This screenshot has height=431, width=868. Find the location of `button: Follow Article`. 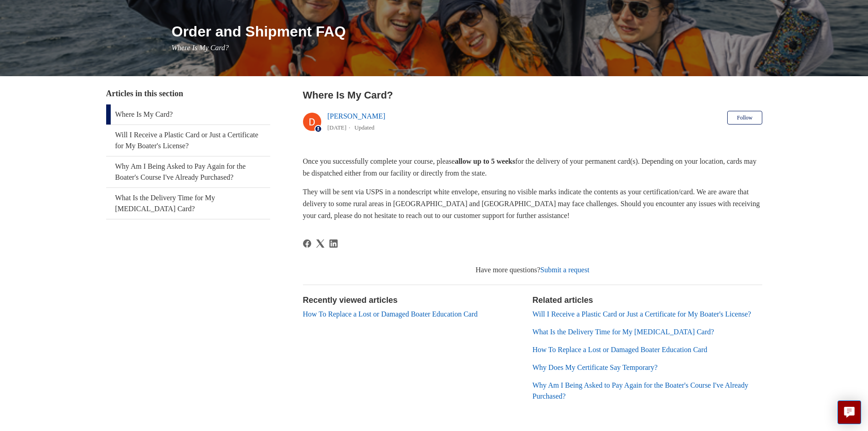

button: Follow Article is located at coordinates (744, 118).